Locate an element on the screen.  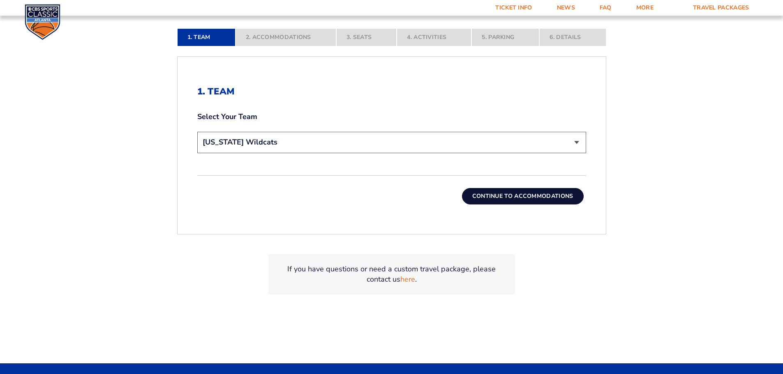
button: Continue To Accommodations is located at coordinates (523, 196).